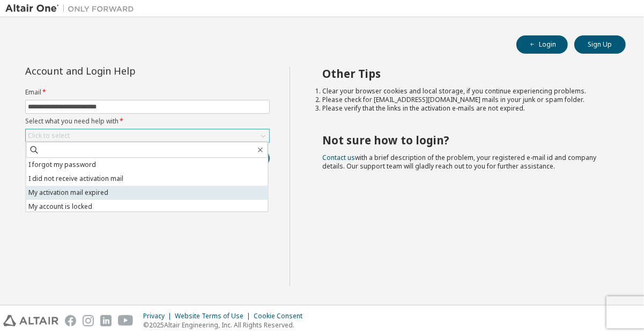 The width and height of the screenshot is (644, 336). Describe the element at coordinates (159, 316) in the screenshot. I see `div: Privacy` at that location.